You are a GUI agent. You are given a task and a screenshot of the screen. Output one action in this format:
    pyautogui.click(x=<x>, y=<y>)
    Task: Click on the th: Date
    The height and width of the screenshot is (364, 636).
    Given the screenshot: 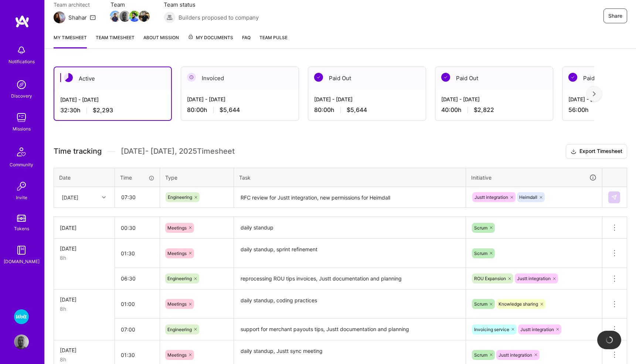 What is the action you would take?
    pyautogui.click(x=84, y=177)
    